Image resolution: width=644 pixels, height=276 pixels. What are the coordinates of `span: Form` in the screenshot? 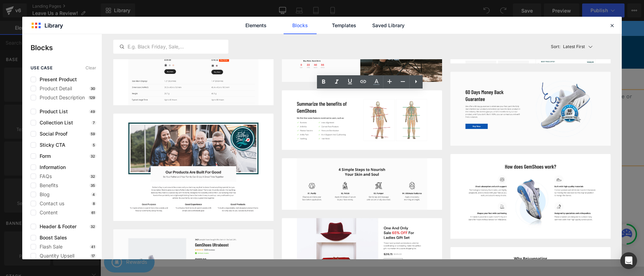 It's located at (43, 156).